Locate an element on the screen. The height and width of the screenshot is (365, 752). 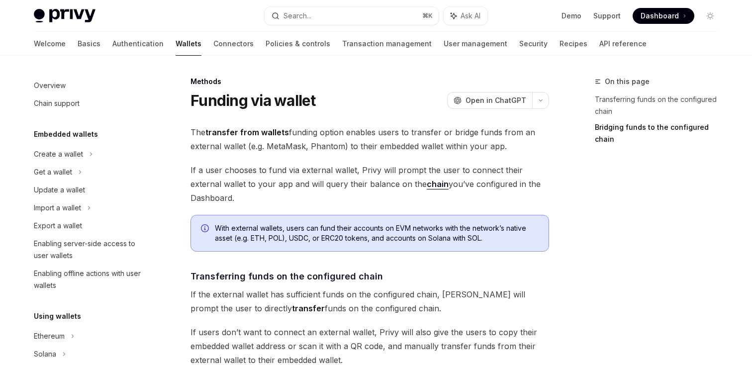
button: Open in ChatGPT is located at coordinates (490, 101).